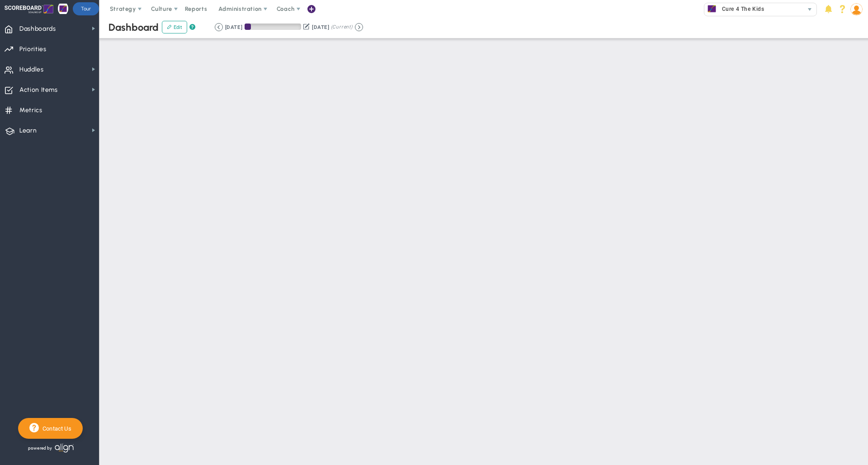 The width and height of the screenshot is (868, 465). I want to click on span: Cure 4 The Kids, so click(741, 9).